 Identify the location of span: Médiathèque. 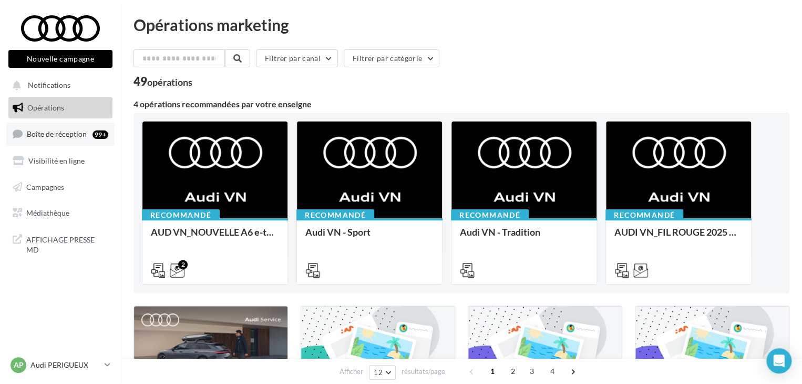
(48, 212).